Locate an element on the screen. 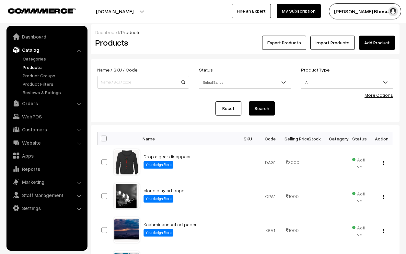 This screenshot has height=254, width=406. a: Website is located at coordinates (47, 143).